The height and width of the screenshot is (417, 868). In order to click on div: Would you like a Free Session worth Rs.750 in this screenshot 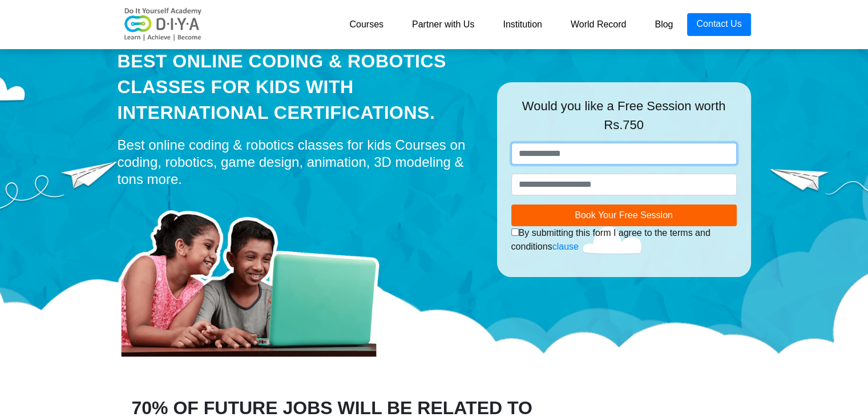, I will do `click(624, 120)`.